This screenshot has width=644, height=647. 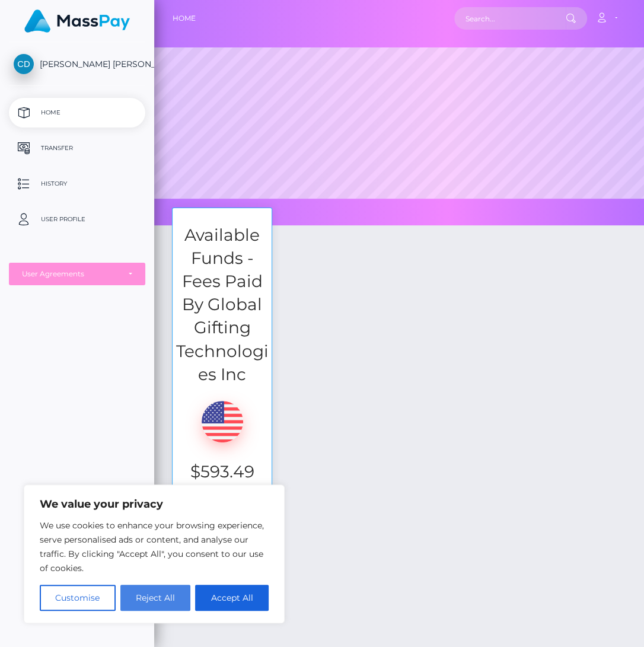 What do you see at coordinates (78, 598) in the screenshot?
I see `button: Customise` at bounding box center [78, 598].